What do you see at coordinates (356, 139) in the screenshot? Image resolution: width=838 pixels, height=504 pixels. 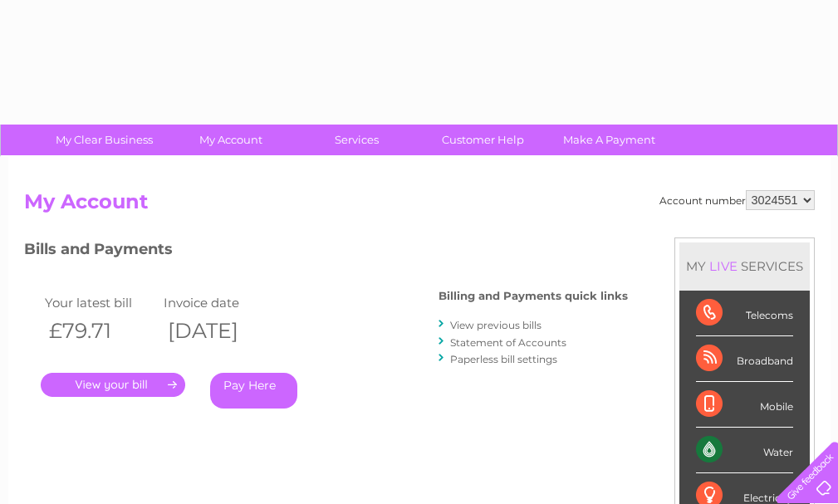 I see `a: Services` at bounding box center [356, 139].